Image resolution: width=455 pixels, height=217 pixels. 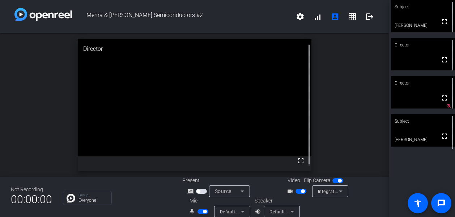 I want to click on div: Present, so click(x=219, y=180).